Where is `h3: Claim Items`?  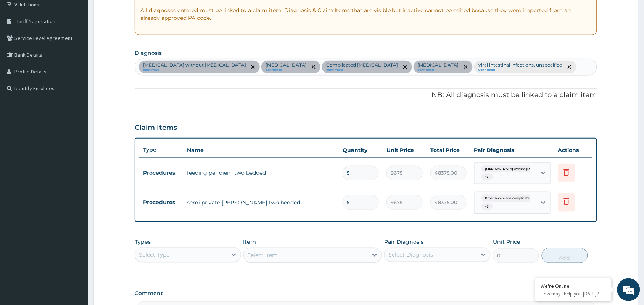 h3: Claim Items is located at coordinates (156, 128).